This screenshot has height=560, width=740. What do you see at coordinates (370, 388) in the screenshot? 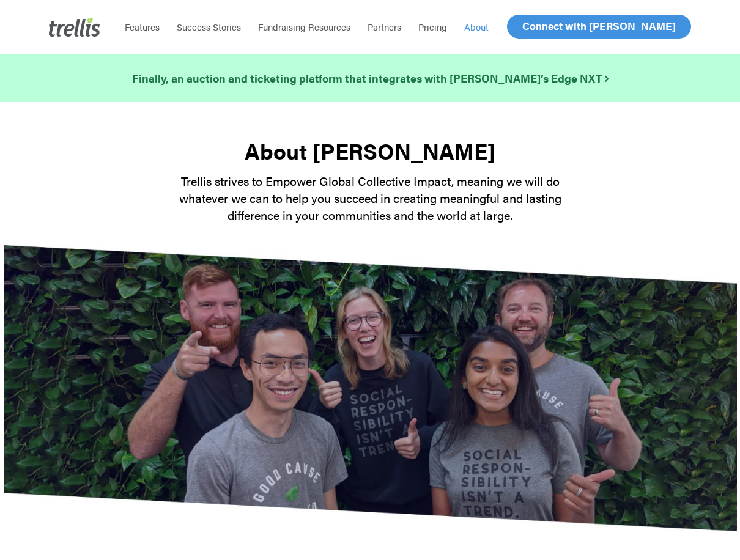
I see `img: Trellis team` at bounding box center [370, 388].